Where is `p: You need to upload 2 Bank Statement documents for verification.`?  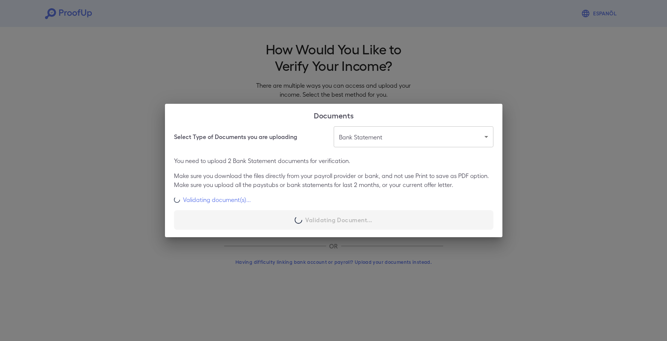
p: You need to upload 2 Bank Statement documents for verification. is located at coordinates (334, 161).